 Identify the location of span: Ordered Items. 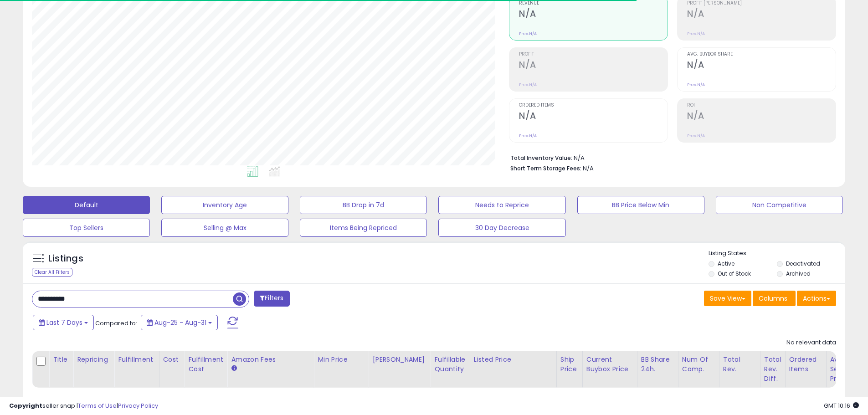
(593, 105).